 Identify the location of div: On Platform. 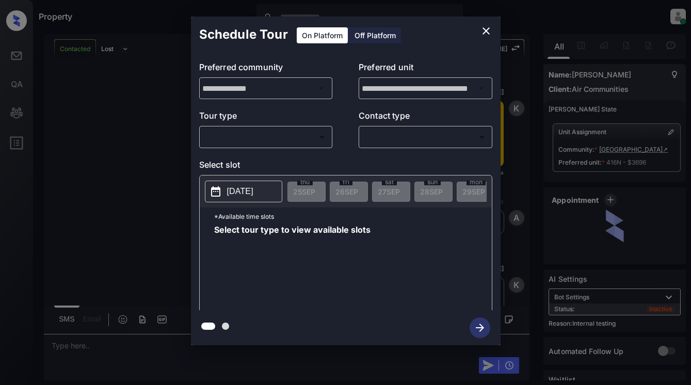
(322, 35).